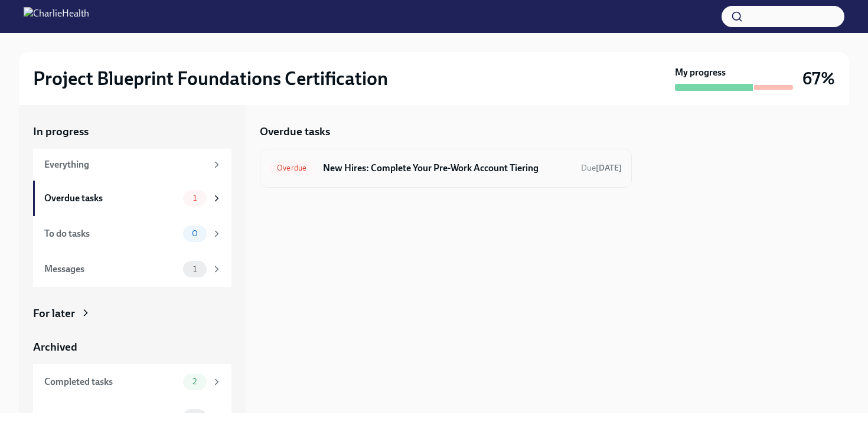  I want to click on a: In progress, so click(132, 132).